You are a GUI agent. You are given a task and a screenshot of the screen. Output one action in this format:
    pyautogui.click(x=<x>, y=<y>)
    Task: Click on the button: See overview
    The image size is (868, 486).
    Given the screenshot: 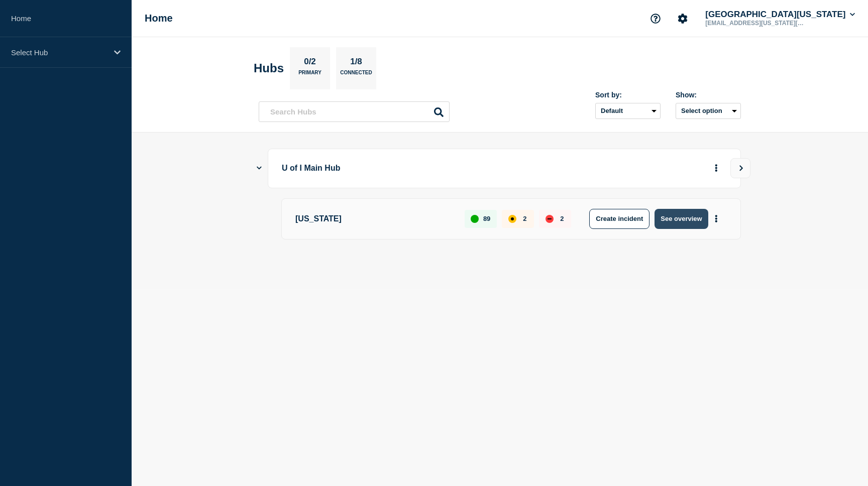 What is the action you would take?
    pyautogui.click(x=681, y=219)
    